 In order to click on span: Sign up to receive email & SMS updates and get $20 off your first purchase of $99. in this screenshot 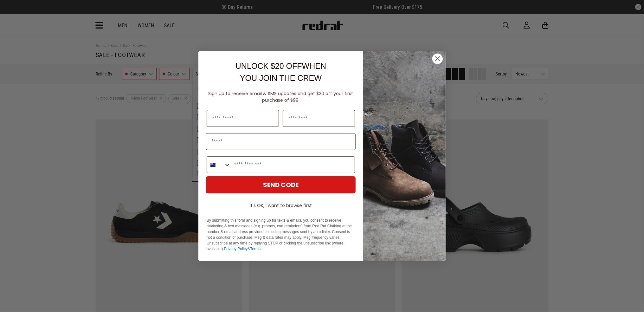, I will do `click(281, 97)`.